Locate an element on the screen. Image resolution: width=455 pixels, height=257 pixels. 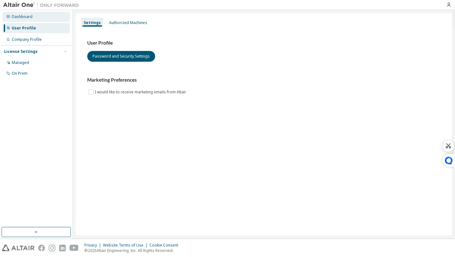
img: youtube.svg is located at coordinates (74, 248).